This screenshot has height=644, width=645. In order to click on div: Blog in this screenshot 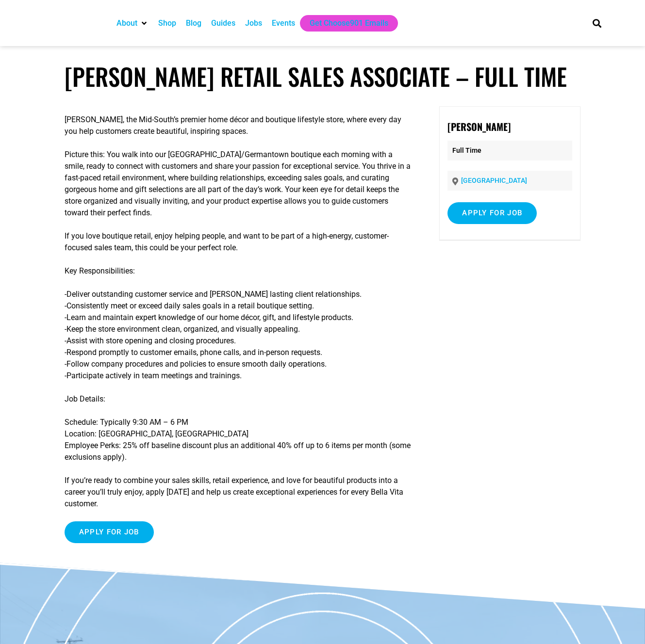, I will do `click(194, 23)`.